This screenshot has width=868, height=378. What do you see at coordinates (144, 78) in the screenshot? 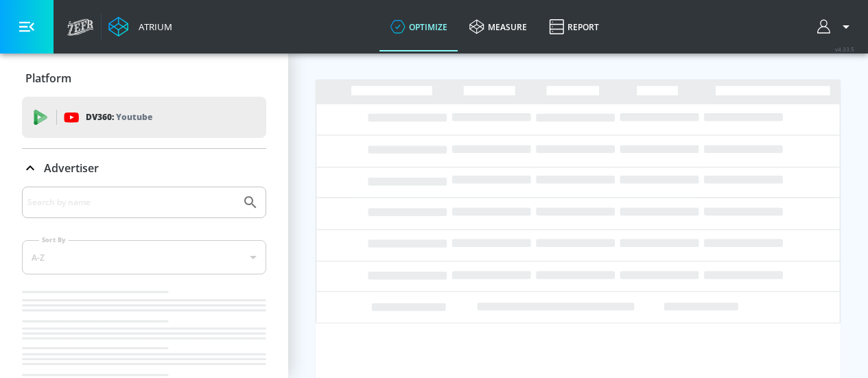
I see `div: Platform` at bounding box center [144, 78].